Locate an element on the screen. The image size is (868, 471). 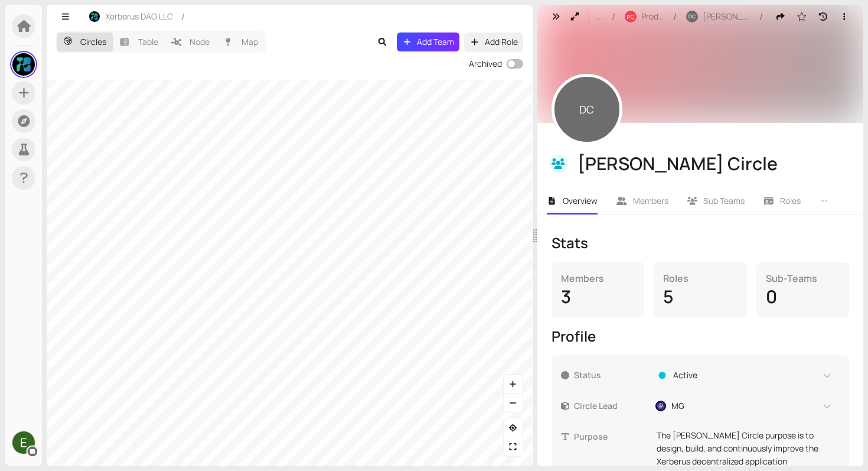
div: Members is located at coordinates (597, 278).